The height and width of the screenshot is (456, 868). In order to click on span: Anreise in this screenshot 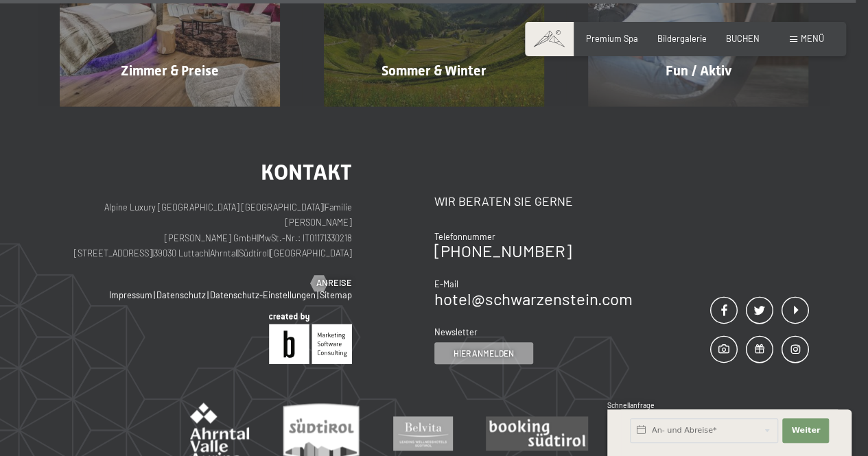, I will do `click(334, 283)`.